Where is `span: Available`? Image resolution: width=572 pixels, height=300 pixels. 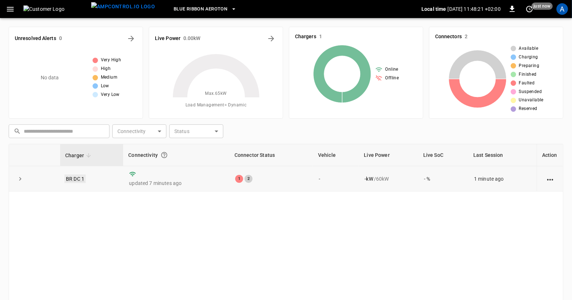
span: Available is located at coordinates (529, 49).